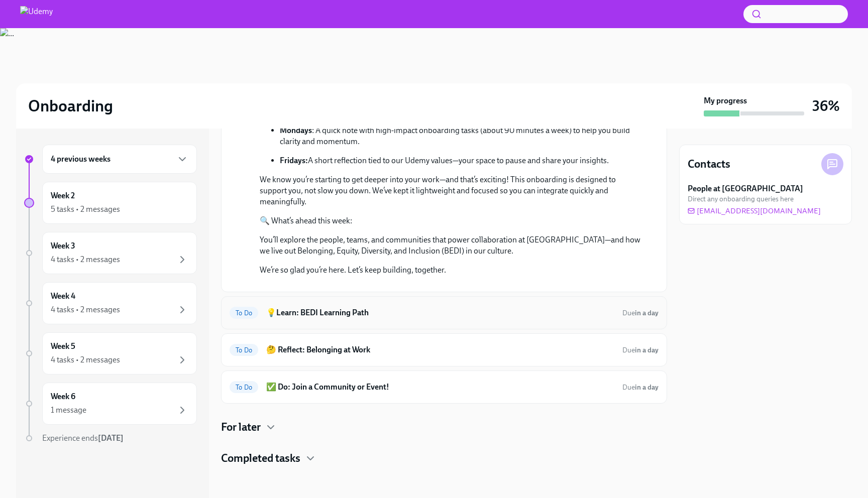  Describe the element at coordinates (110, 203) in the screenshot. I see `a: Week 25 tasks • 2 messages` at that location.